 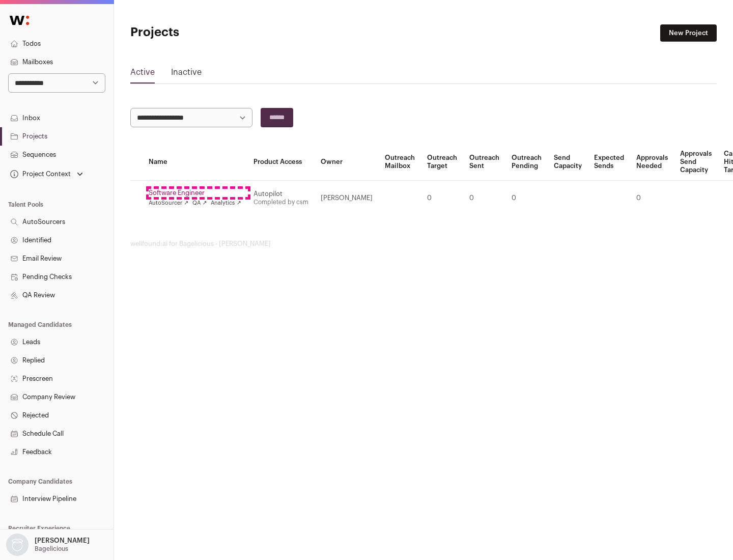 I want to click on a: AutoSourcer ↗, so click(x=169, y=204).